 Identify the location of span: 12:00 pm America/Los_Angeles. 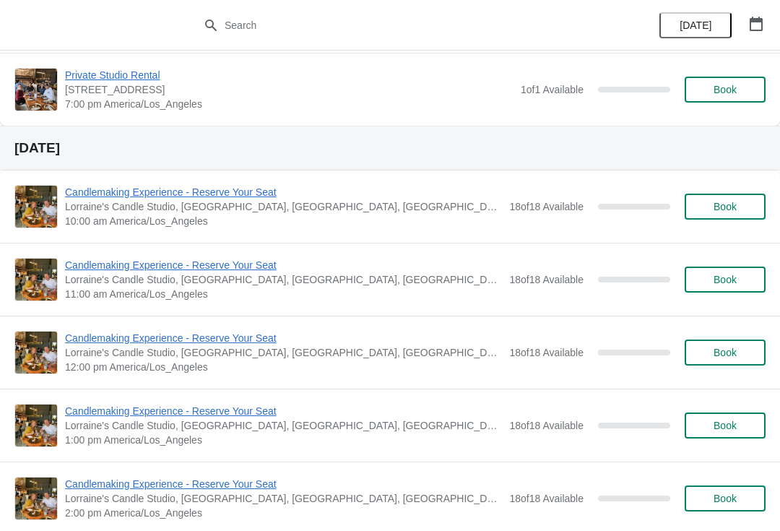
(283, 367).